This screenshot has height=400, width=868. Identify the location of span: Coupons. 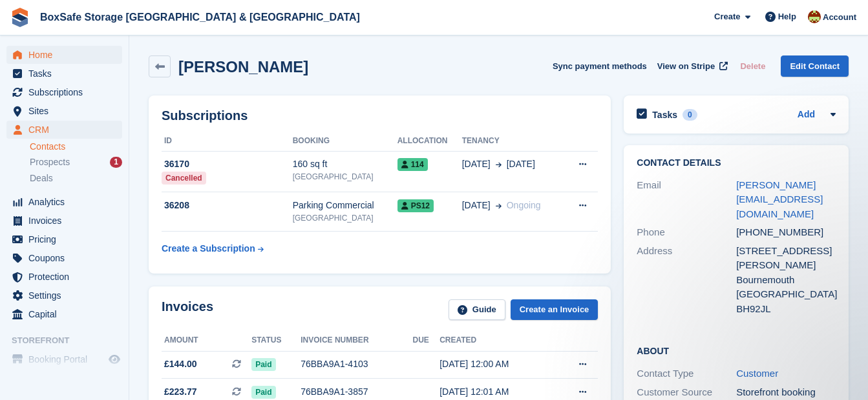
(67, 258).